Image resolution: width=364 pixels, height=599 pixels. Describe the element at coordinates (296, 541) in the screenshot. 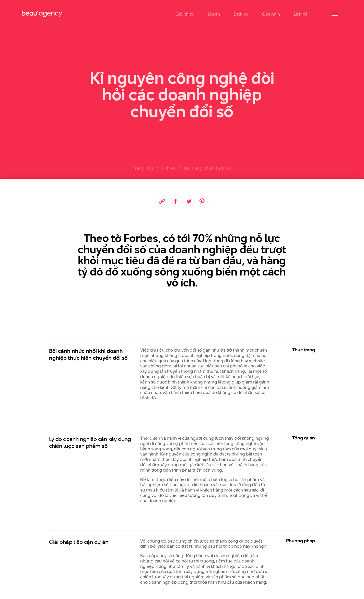

I see `h3: Phương pháp` at that location.